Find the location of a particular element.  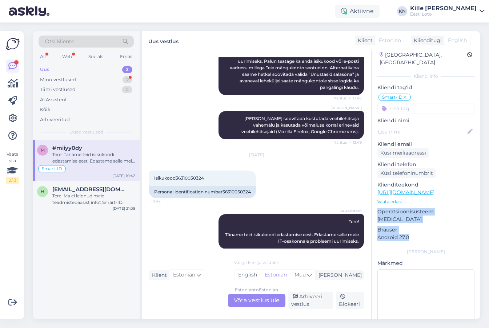

span: heigosahk36@gmail.com is located at coordinates (90, 190).